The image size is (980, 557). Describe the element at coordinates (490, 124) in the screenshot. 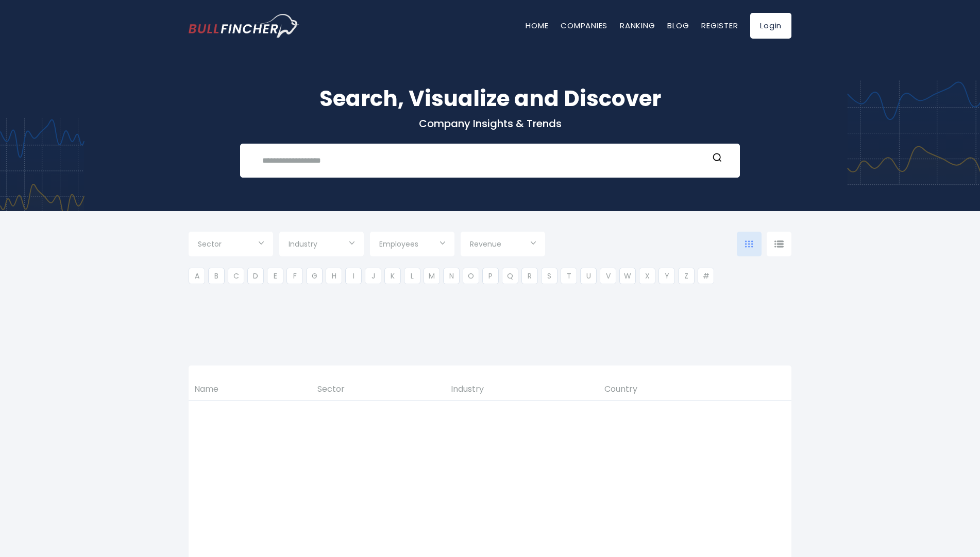

I see `p: Company Insights & Trends` at that location.